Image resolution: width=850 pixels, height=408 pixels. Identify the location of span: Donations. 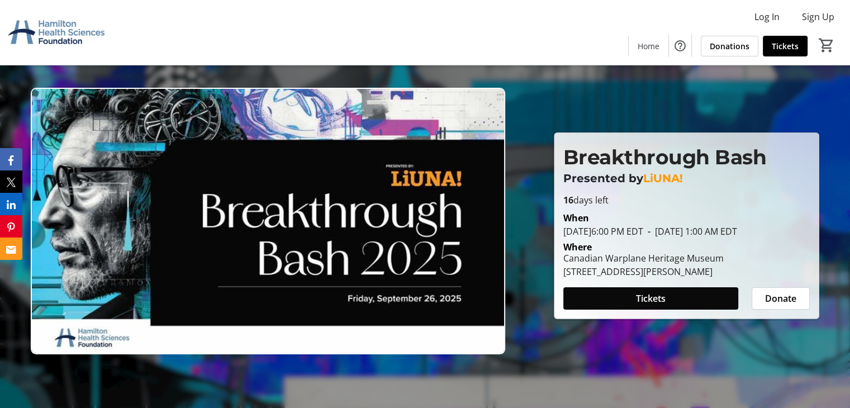
(729, 46).